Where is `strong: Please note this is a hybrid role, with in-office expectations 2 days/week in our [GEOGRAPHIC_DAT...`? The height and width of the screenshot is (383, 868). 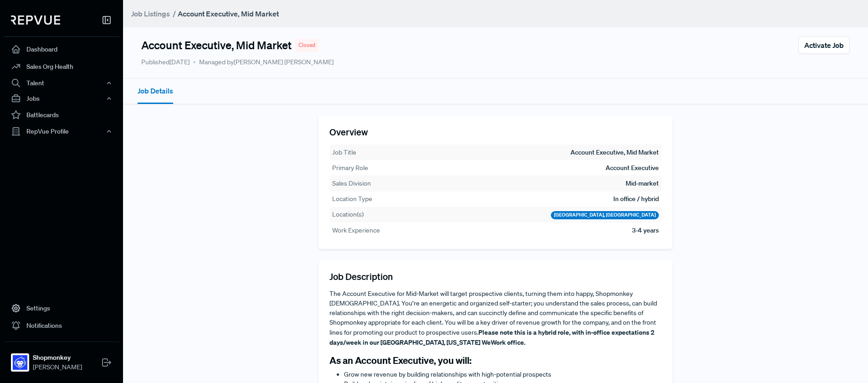
strong: Please note this is a hybrid role, with in-office expectations 2 days/week in our [GEOGRAPHIC_DAT... is located at coordinates (491, 337).